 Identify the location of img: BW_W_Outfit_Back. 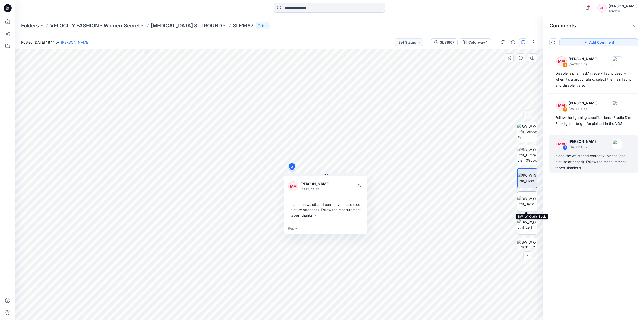
(527, 201).